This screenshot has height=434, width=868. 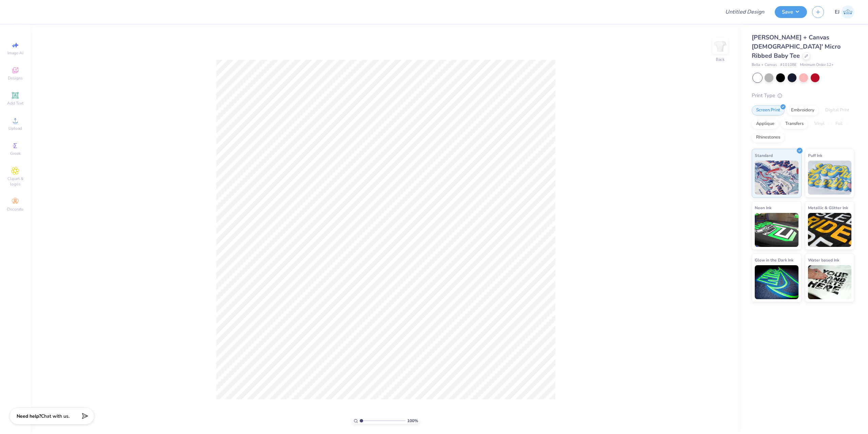 What do you see at coordinates (837, 12) in the screenshot?
I see `span: EJ` at bounding box center [837, 12].